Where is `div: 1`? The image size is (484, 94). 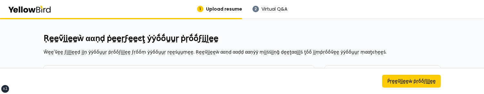 div: 1 is located at coordinates (200, 9).